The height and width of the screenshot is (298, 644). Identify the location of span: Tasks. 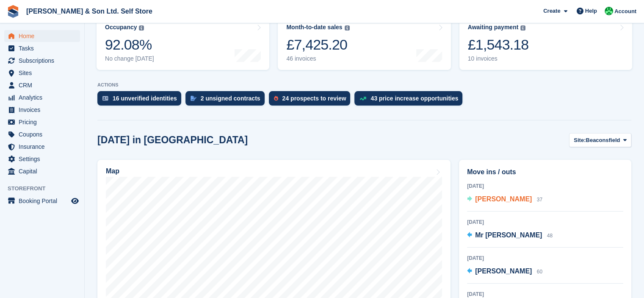
(44, 49).